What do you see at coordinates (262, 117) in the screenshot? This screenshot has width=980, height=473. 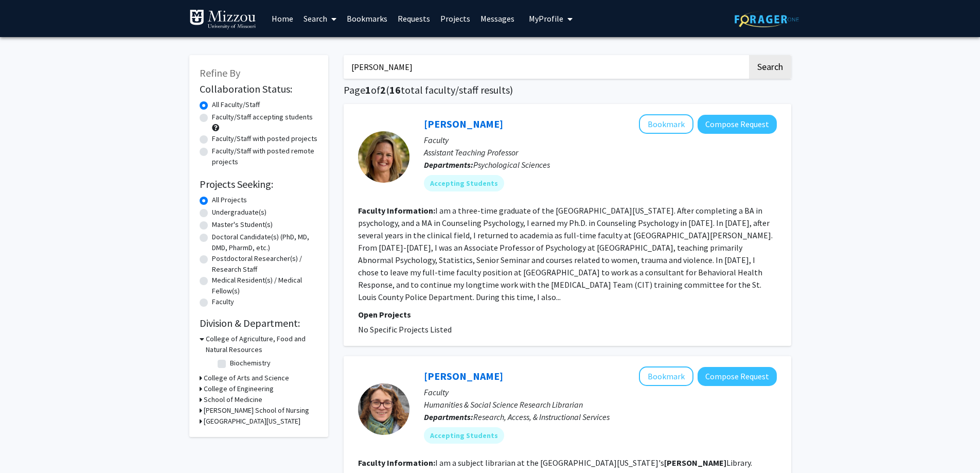 I see `label: Faculty/Staff accepting students` at bounding box center [262, 117].